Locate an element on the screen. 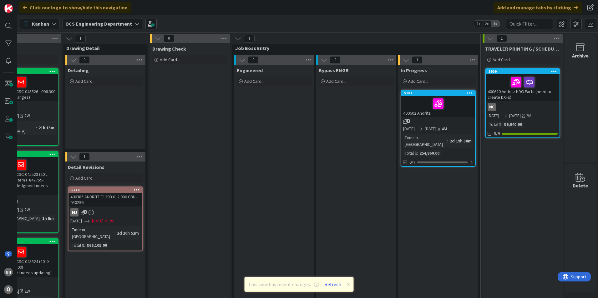 Image resolution: width=598 pixels, height=298 pixels. span: 2x is located at coordinates (487, 24).